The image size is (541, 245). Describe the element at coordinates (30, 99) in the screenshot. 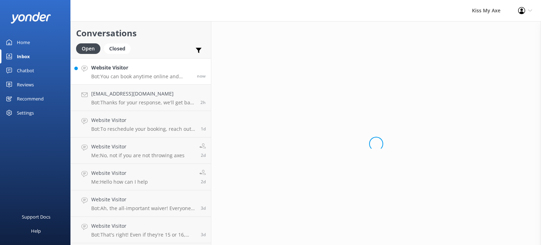

I see `div: Recommend` at that location.